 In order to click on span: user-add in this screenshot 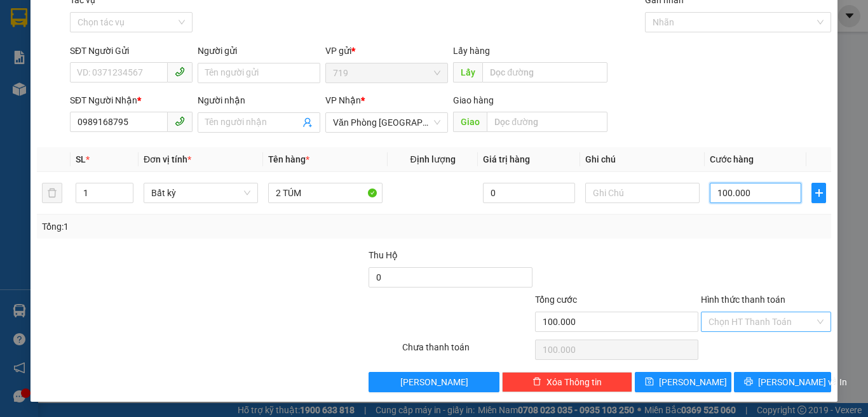, I will do `click(308, 123)`.